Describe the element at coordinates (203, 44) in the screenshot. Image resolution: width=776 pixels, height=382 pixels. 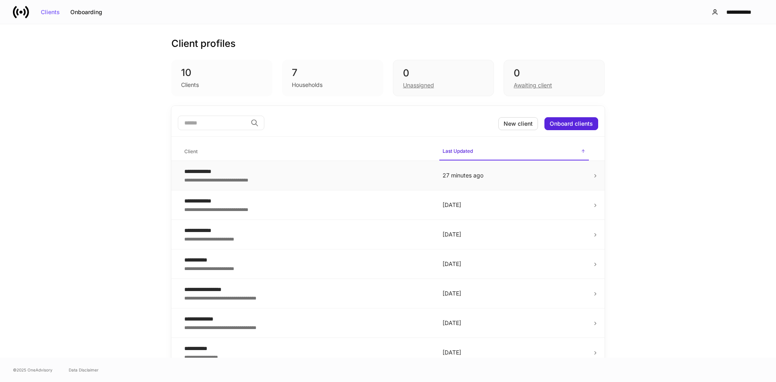
I see `h3: Client profiles` at that location.